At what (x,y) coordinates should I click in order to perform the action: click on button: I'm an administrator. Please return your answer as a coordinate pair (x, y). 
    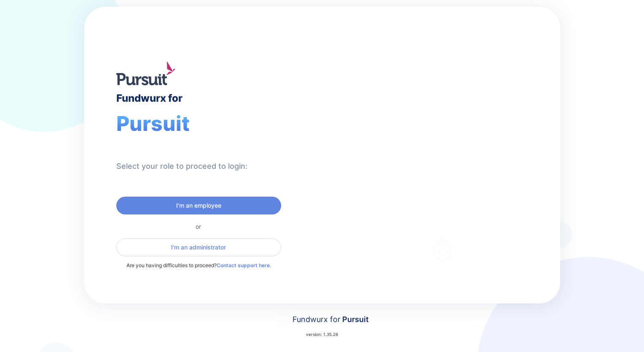
    Looking at the image, I should click on (199, 247).